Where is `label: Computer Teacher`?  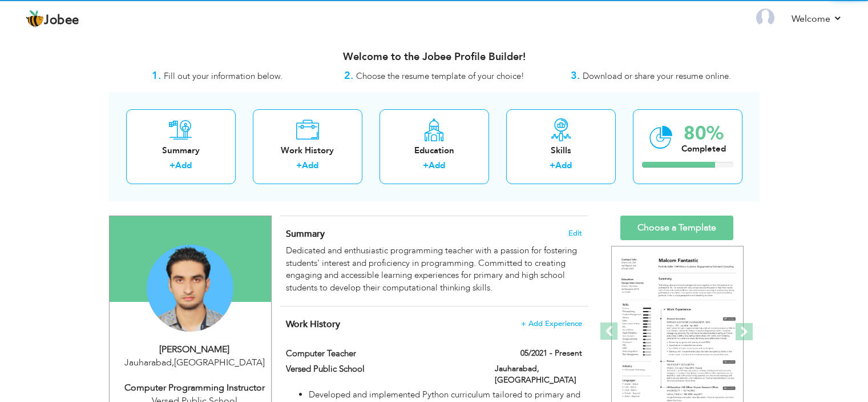
label: Computer Teacher is located at coordinates (382, 353).